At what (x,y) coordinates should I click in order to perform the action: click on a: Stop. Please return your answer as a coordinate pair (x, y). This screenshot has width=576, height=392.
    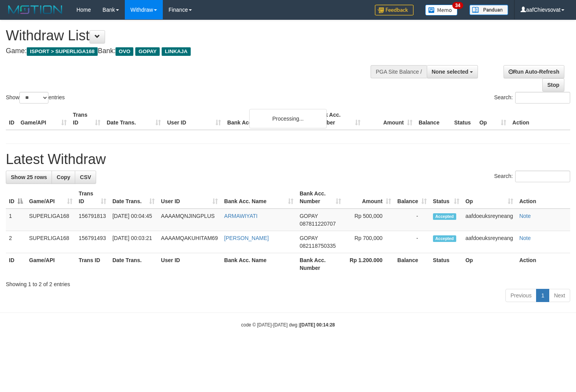
    Looking at the image, I should click on (554, 85).